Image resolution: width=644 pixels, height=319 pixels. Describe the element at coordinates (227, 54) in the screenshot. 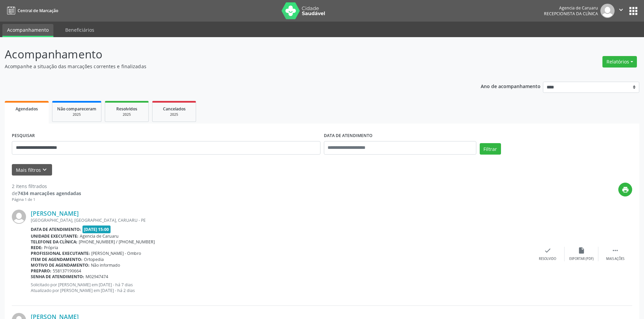

I see `p: Acompanhamento` at that location.